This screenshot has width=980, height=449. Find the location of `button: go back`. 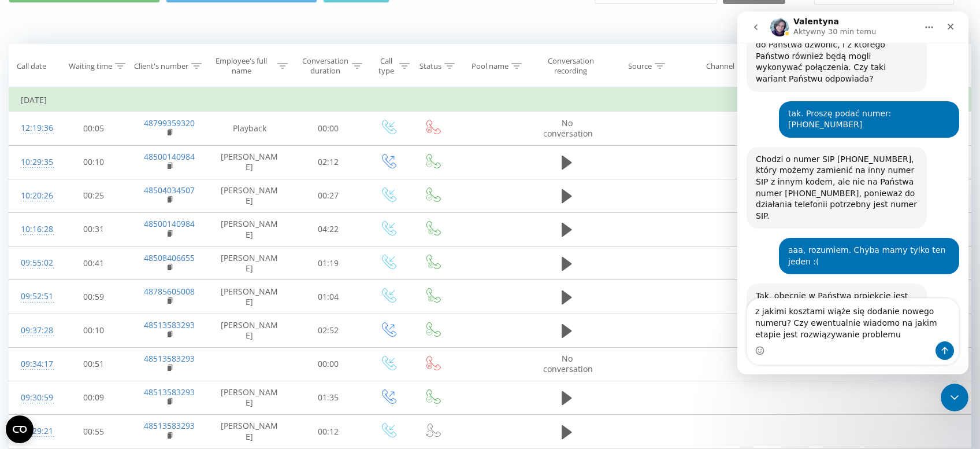

button: go back is located at coordinates (19, 16).